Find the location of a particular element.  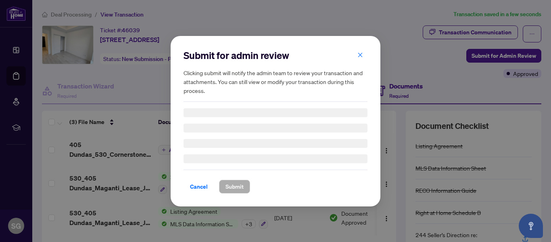

button: Cancel is located at coordinates (199, 186).